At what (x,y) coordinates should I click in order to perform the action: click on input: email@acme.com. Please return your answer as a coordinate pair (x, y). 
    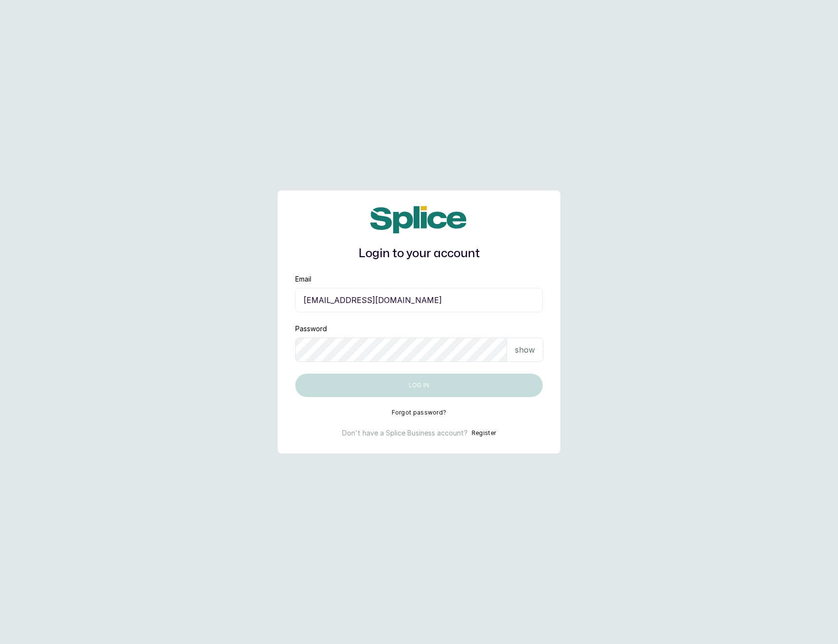
    Looking at the image, I should click on (419, 300).